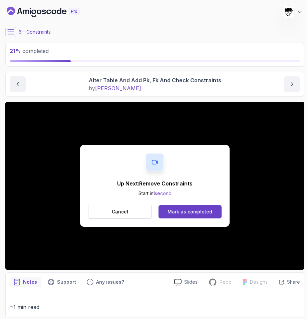 Image resolution: width=307 pixels, height=319 pixels. I want to click on p: Any issues?, so click(110, 282).